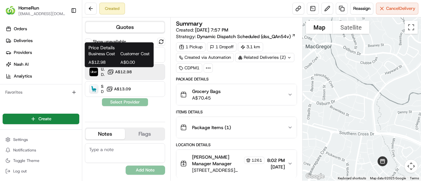  Describe the element at coordinates (94, 72) in the screenshot. I see `img: Uber` at that location.